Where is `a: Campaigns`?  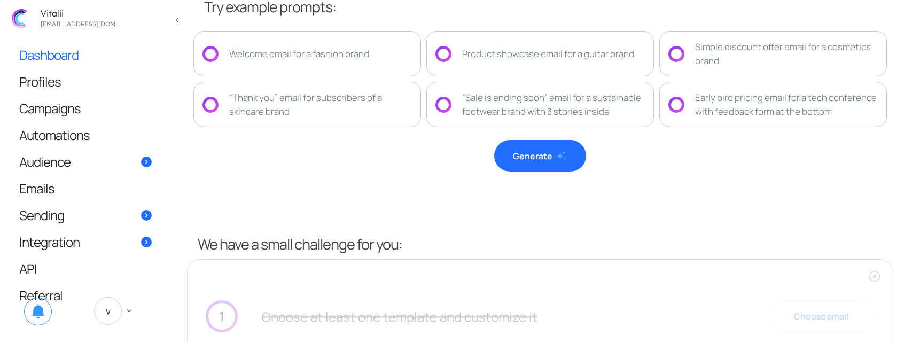
a: Campaigns is located at coordinates (86, 108).